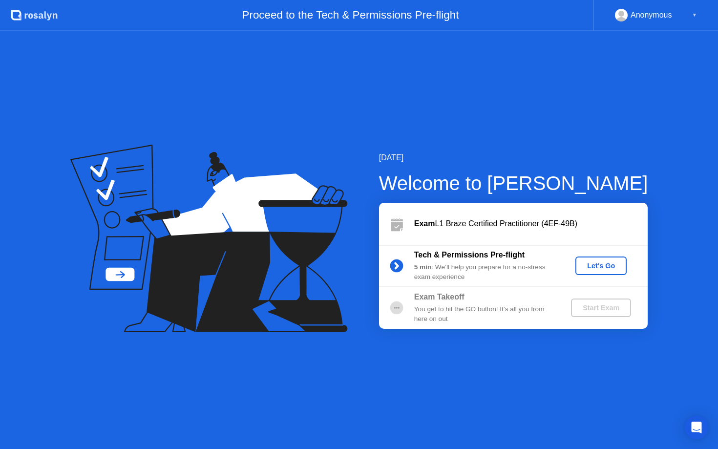 This screenshot has height=449, width=718. I want to click on div: Anonymous, so click(651, 15).